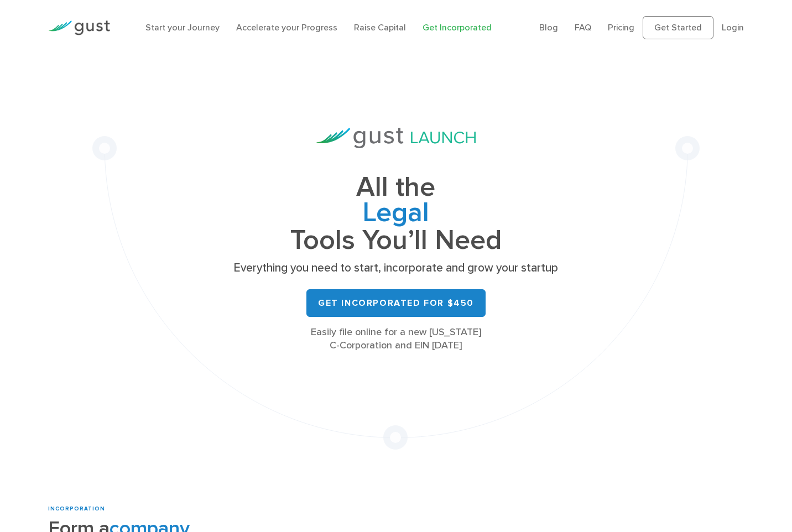 This screenshot has width=792, height=532. I want to click on a: Raise Capital, so click(380, 27).